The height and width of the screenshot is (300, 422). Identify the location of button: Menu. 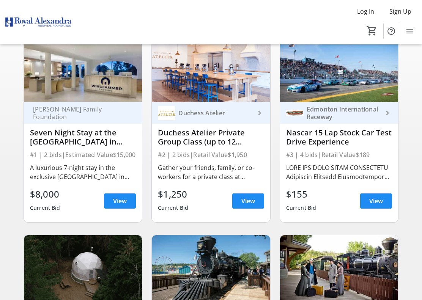
(410, 31).